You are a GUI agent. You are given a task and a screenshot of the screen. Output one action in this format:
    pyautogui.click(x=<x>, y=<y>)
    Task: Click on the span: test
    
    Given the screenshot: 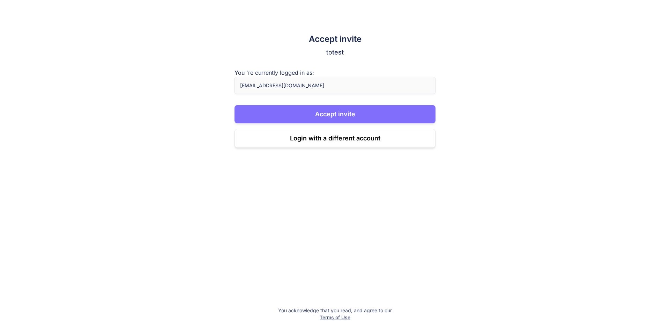 What is the action you would take?
    pyautogui.click(x=338, y=52)
    